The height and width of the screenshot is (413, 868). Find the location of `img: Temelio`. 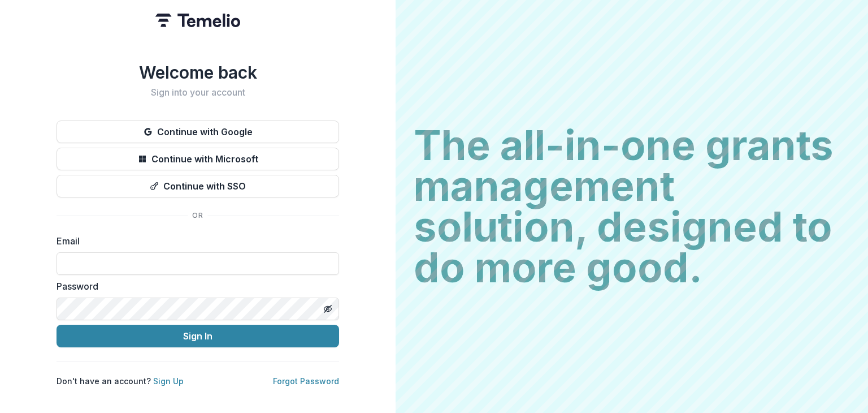

img: Temelio is located at coordinates (198, 20).